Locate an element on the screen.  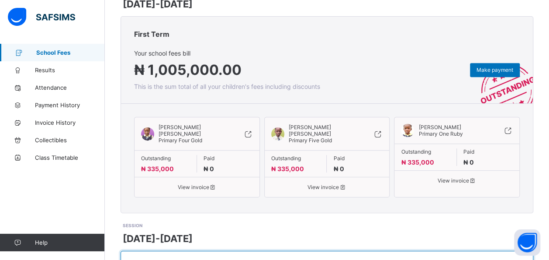
span: Payment History is located at coordinates (70, 105).